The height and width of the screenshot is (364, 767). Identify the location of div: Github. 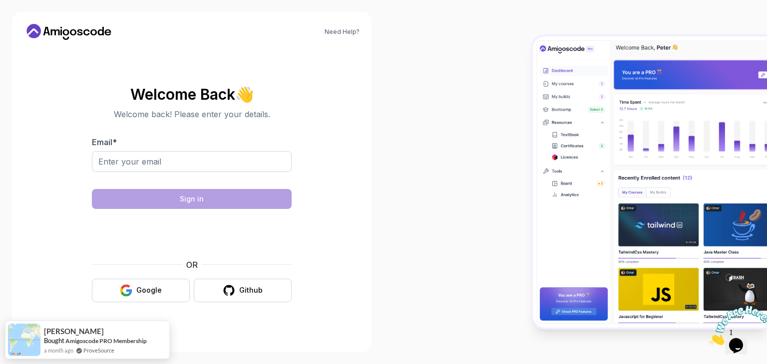
(251, 291).